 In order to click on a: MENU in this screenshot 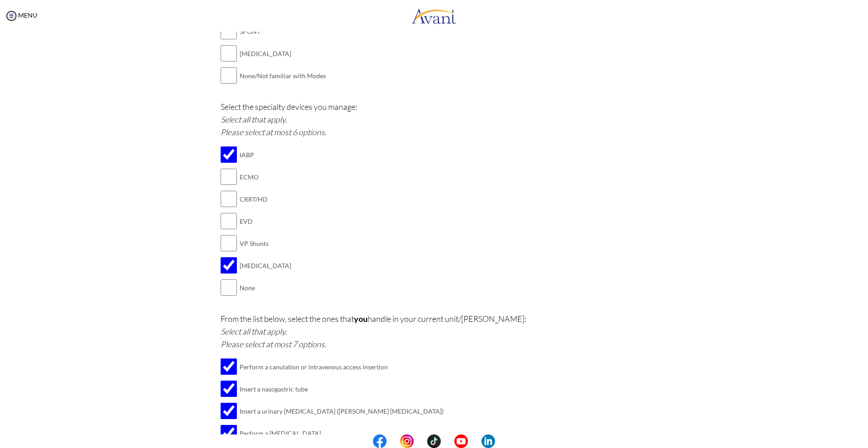, I will do `click(21, 15)`.